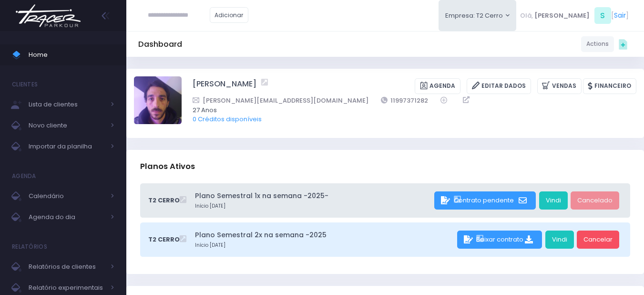 This screenshot has width=644, height=295. I want to click on a: Agenda, so click(438, 86).